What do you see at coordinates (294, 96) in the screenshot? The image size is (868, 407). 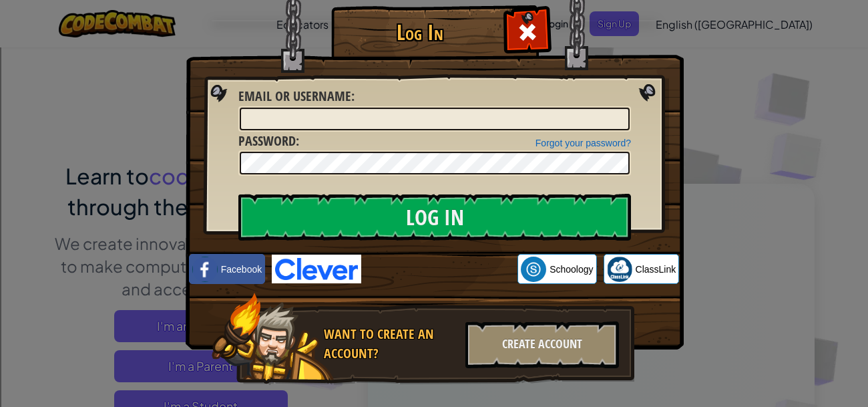 I see `span: Email or Username` at bounding box center [294, 96].